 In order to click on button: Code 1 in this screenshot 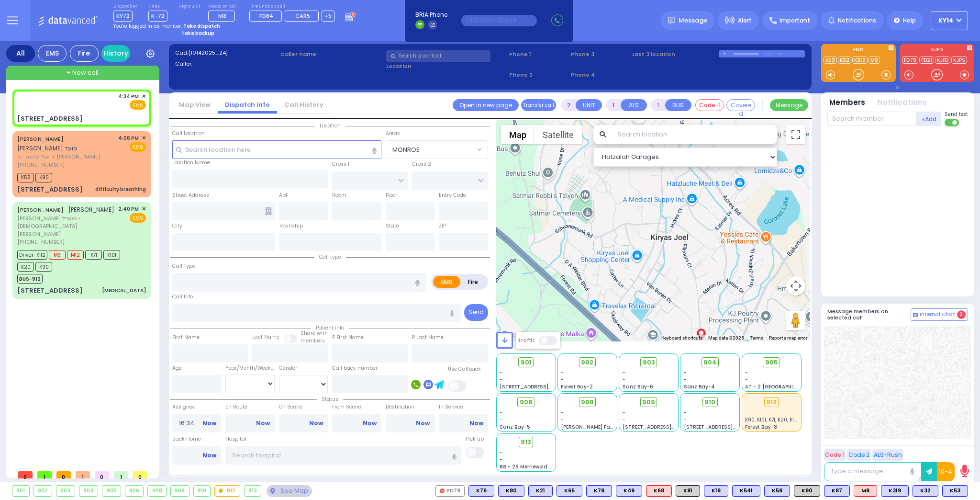, I will do `click(834, 454)`.